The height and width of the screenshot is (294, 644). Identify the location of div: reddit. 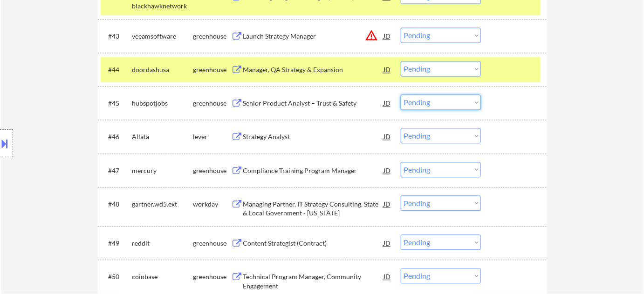
(162, 244).